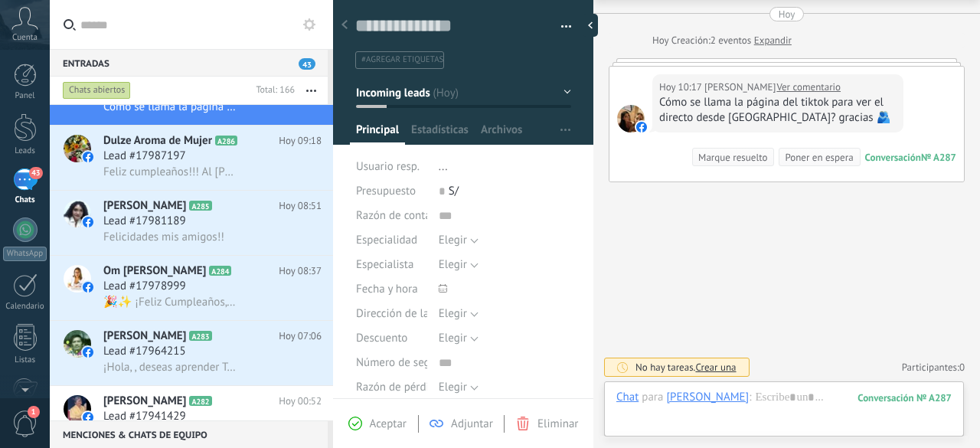 This screenshot has width=980, height=448. I want to click on span: para, so click(653, 397).